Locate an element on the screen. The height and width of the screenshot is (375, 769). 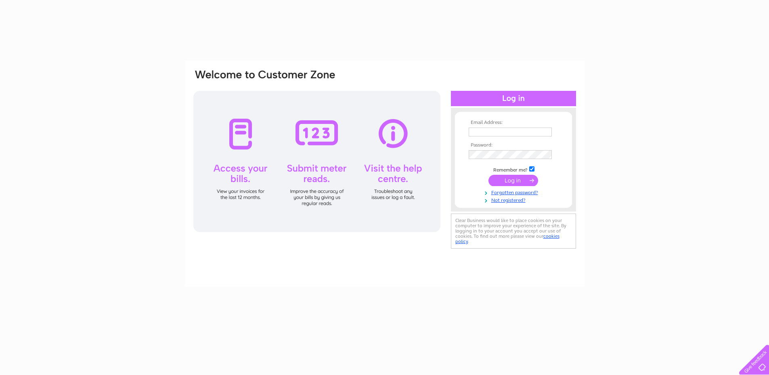
td: Remember me? is located at coordinates (513, 169).